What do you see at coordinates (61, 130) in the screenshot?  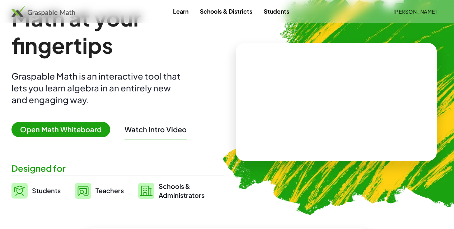 I see `span: Open Math Whiteboard` at bounding box center [61, 130].